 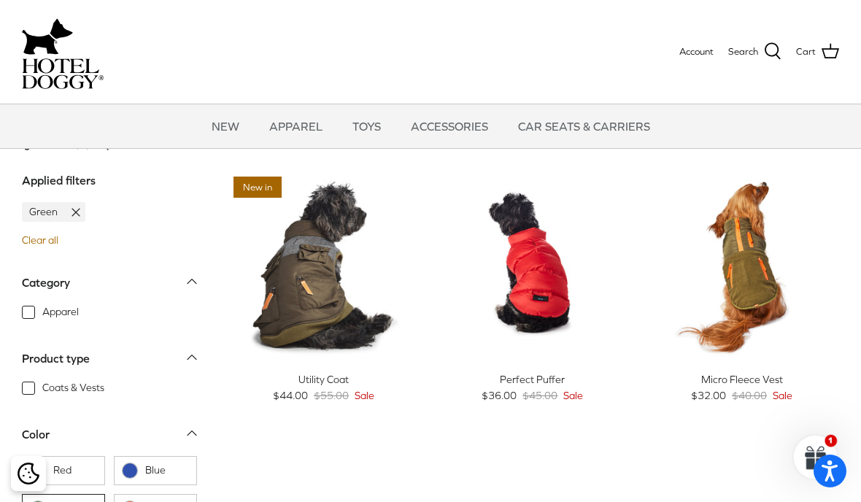 I want to click on span: $40.00, so click(x=750, y=396).